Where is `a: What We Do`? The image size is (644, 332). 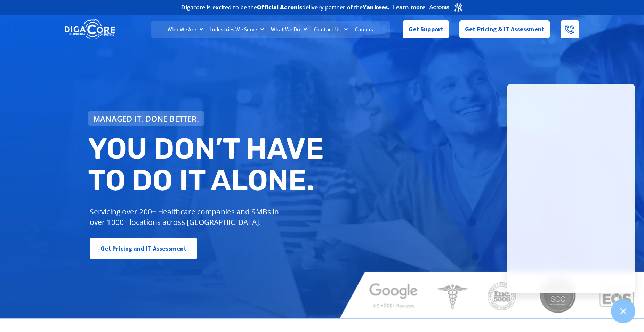
a: What We Do is located at coordinates (289, 29).